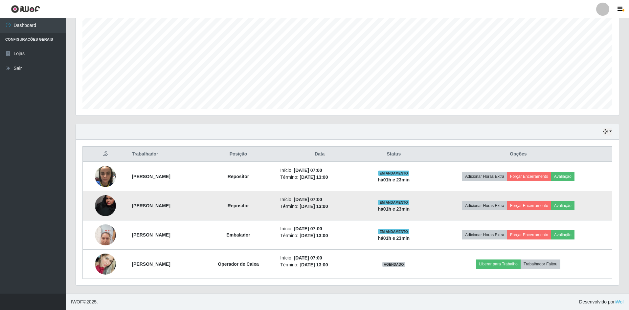  I want to click on th: Posição, so click(238, 154).